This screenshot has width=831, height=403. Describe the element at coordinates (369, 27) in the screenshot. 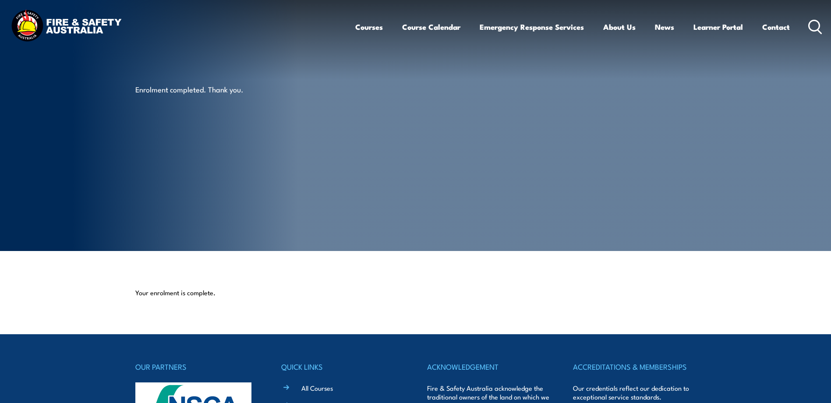

I see `a: Courses` at that location.